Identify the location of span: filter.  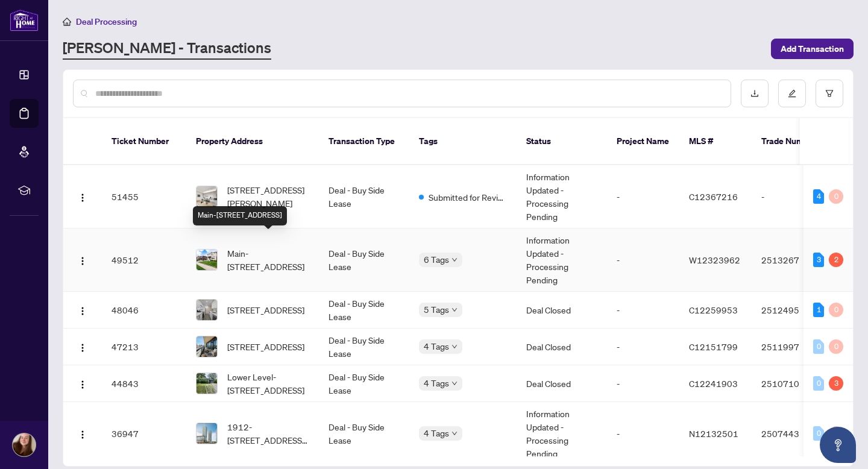
(829, 94).